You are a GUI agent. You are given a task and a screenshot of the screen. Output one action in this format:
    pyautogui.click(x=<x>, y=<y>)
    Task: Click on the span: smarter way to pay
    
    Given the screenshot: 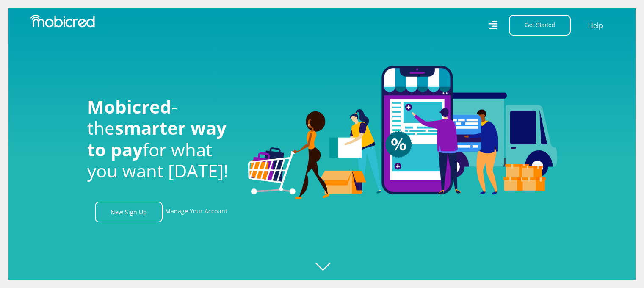 What is the action you would take?
    pyautogui.click(x=157, y=138)
    